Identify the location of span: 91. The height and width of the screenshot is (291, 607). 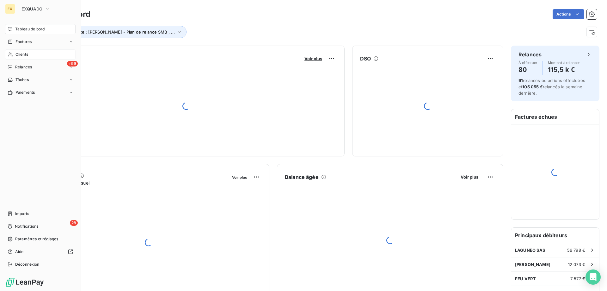
(521, 80).